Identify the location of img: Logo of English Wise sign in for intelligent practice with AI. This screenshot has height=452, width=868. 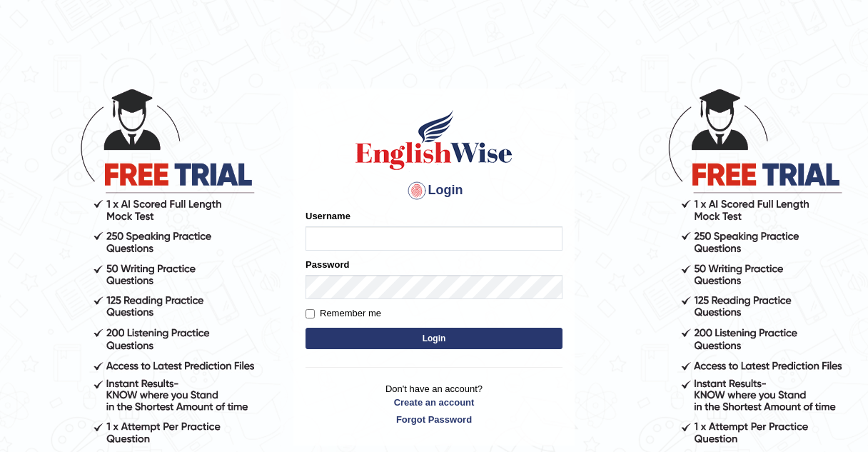
(434, 140).